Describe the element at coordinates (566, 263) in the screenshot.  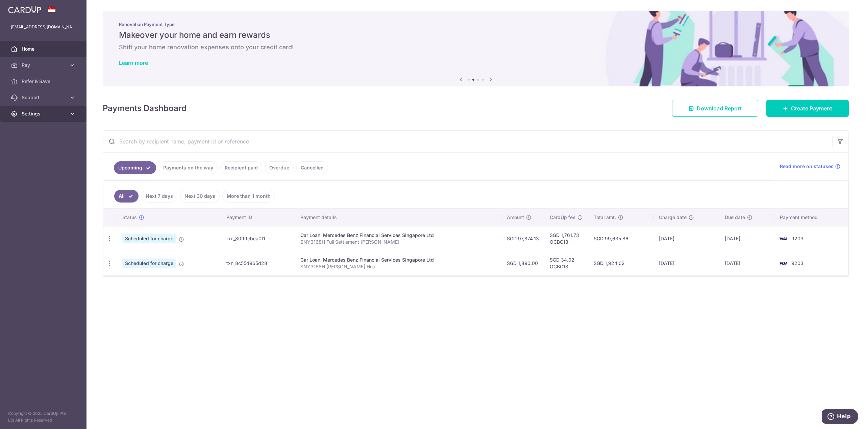
I see `td: SGD 34.02 OCBC18` at that location.